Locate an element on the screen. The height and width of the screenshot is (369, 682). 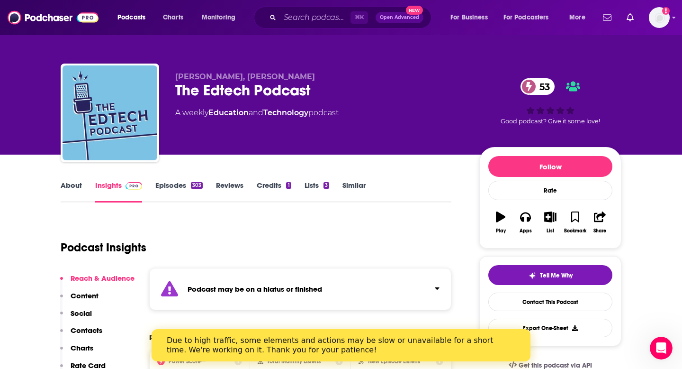
button: List is located at coordinates (551, 222).